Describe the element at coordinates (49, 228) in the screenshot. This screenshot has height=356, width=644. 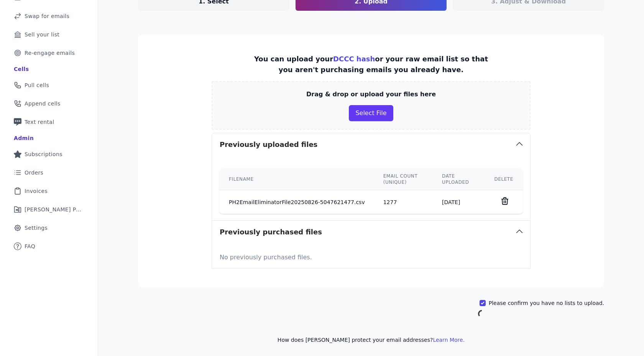
I see `a: Settings` at that location.